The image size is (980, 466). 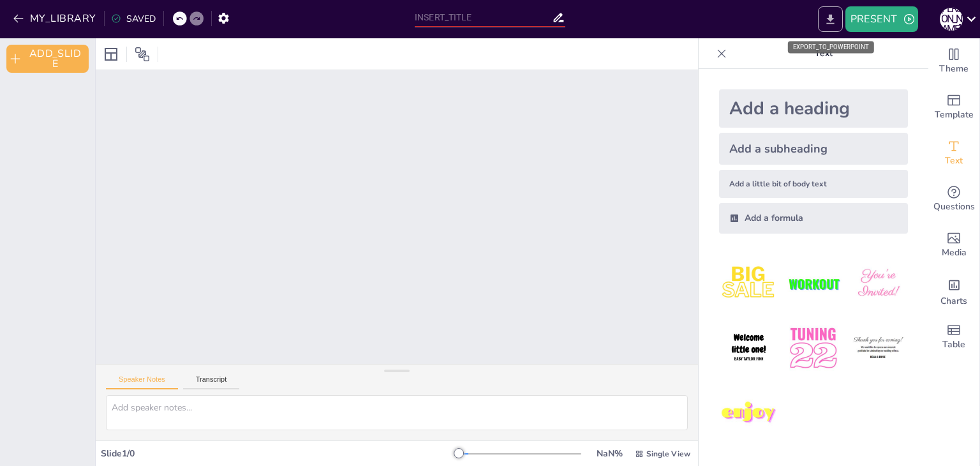 I want to click on button: Speaker Notes, so click(x=141, y=382).